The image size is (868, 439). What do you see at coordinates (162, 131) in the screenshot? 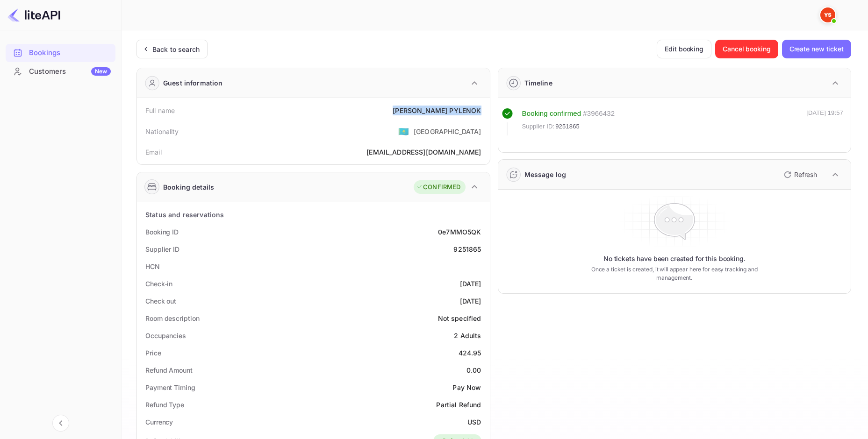
I see `div: Nationality` at bounding box center [162, 131].